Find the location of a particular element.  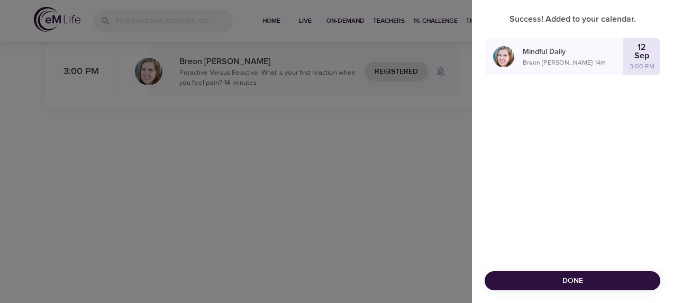

p: 3:00 PM is located at coordinates (642, 66).